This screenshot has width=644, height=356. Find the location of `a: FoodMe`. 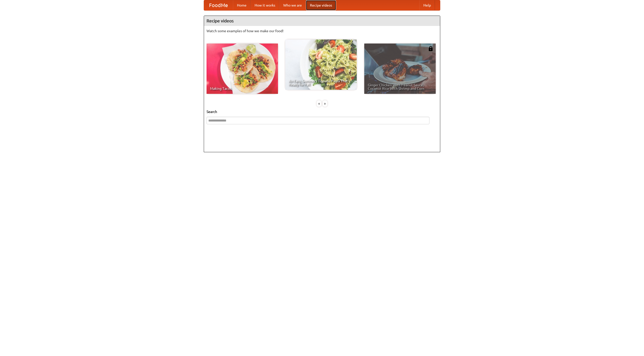

a: FoodMe is located at coordinates (219, 5).